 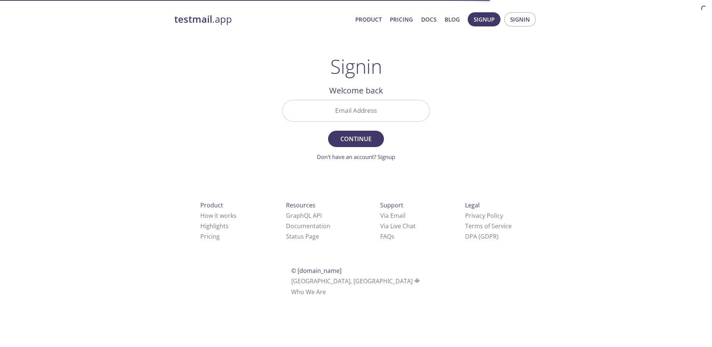 What do you see at coordinates (308, 226) in the screenshot?
I see `a: Documentation` at bounding box center [308, 226].